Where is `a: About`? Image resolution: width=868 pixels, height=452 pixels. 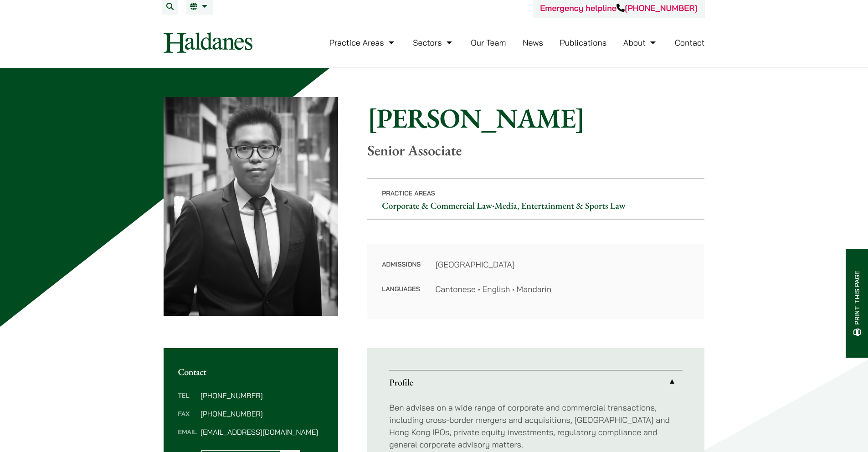
a: About is located at coordinates (641, 43).